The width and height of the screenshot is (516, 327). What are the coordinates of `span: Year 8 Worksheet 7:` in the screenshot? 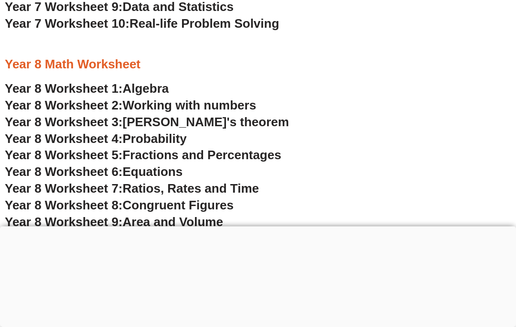 It's located at (63, 189).